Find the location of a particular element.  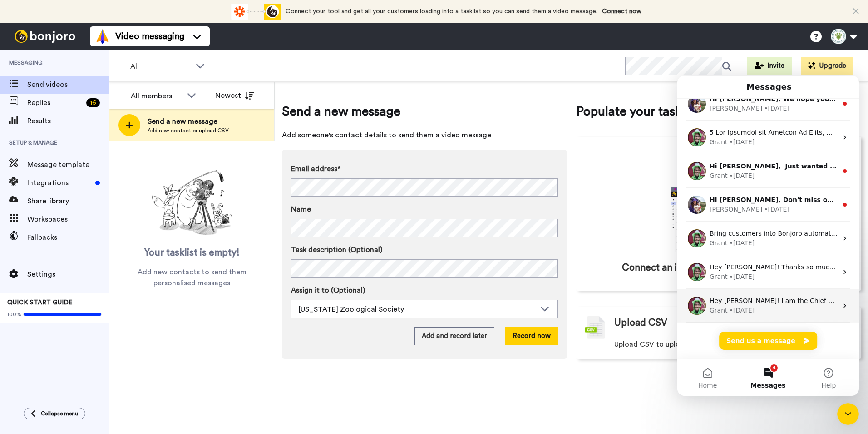

h1: Messages is located at coordinates (91, 12).